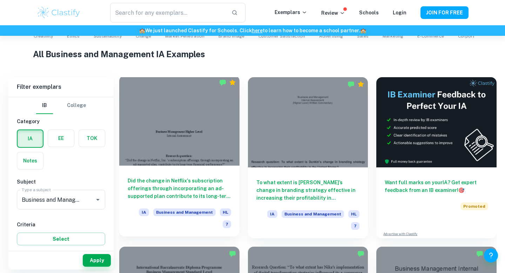 This screenshot has width=505, height=273. I want to click on button: Help and Feedback, so click(491, 255).